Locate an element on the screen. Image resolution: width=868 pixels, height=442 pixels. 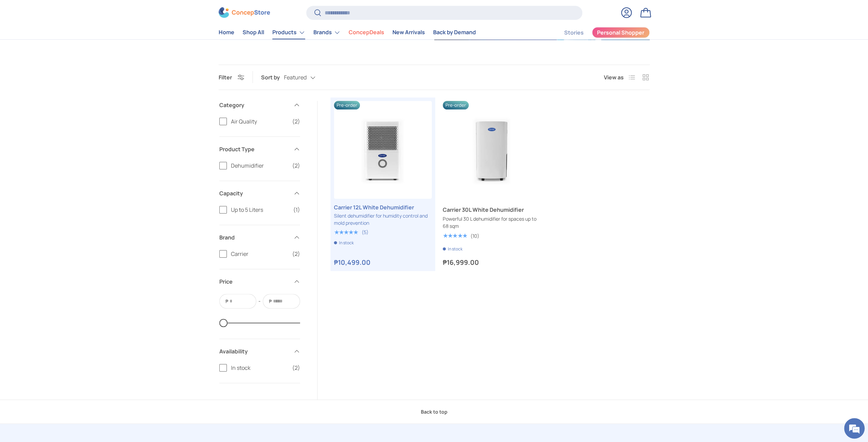
span: Availability is located at coordinates (254, 351).